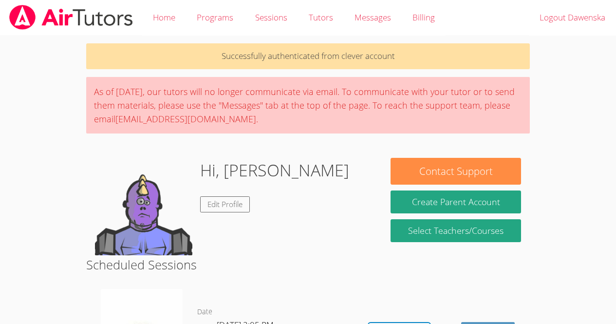  Describe the element at coordinates (71, 17) in the screenshot. I see `img: airtutors_banner-c4298cdbf04f3fff15de1276eac7730deb9818008684d7c2e4769d2f7ddbe033.png` at that location.